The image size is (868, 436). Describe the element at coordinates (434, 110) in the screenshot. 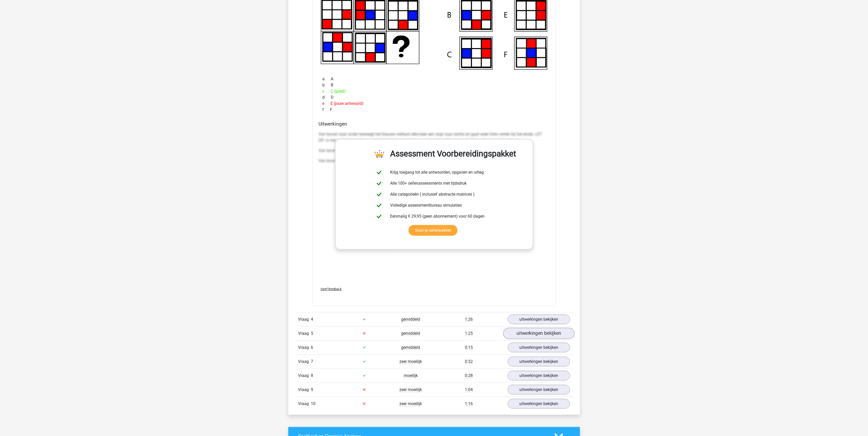

I see `div: F` at that location.